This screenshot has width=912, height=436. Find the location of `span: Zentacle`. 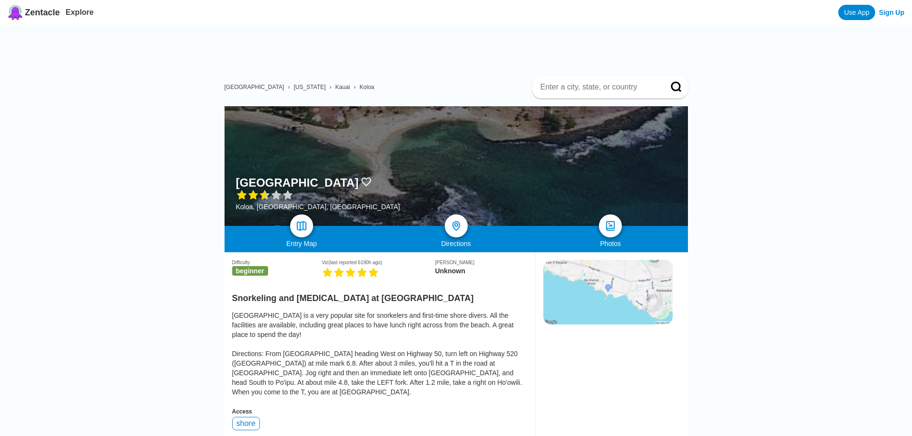

span: Zentacle is located at coordinates (42, 12).